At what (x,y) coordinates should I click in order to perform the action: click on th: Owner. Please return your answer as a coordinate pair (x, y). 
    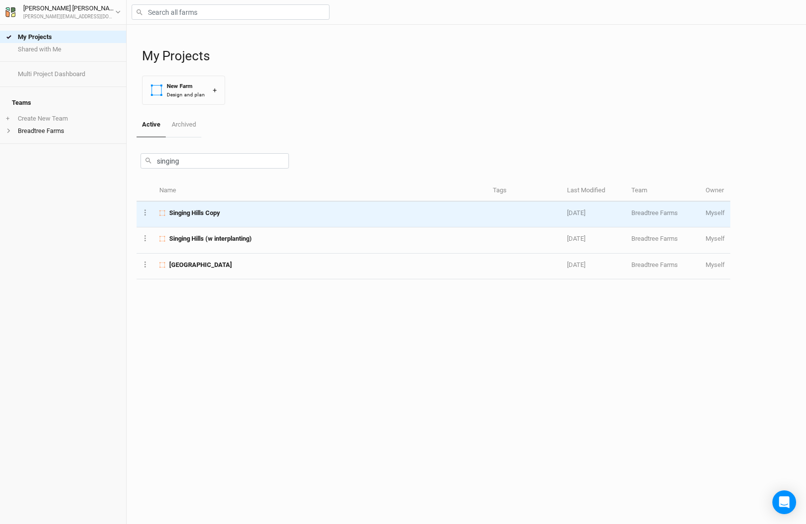
    Looking at the image, I should click on (715, 191).